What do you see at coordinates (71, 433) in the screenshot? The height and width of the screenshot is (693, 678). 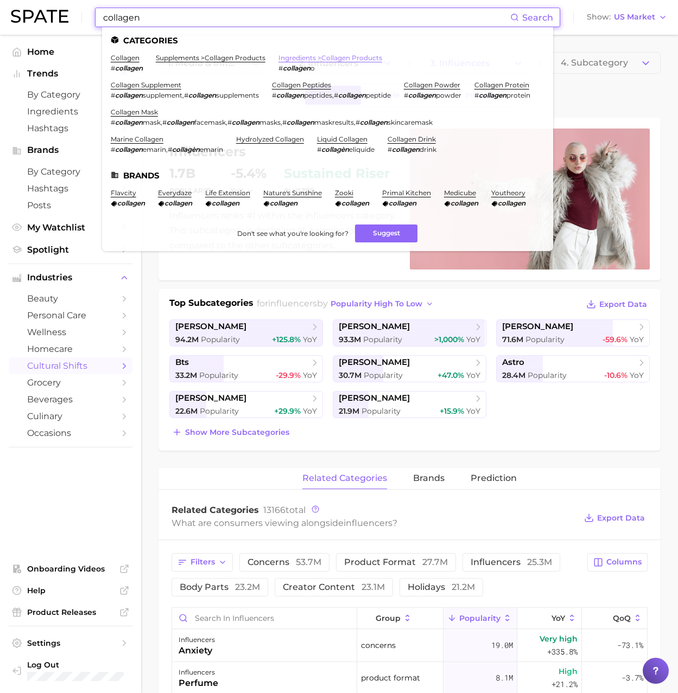 I see `a: occasions` at bounding box center [71, 433].